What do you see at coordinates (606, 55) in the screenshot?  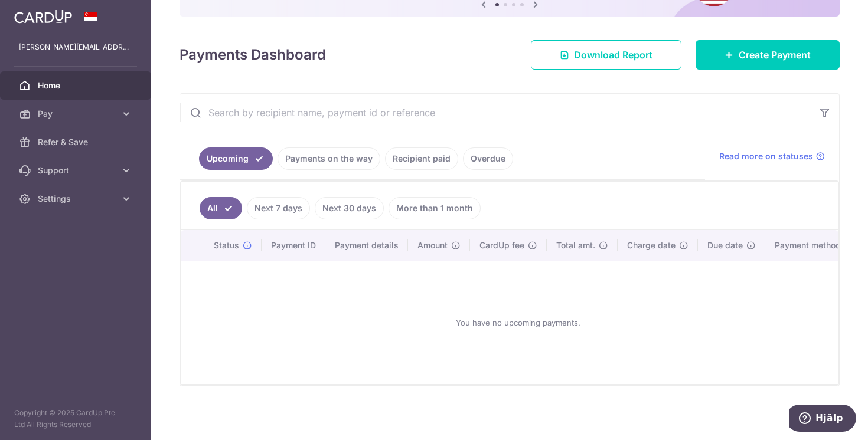 I see `a: Download Report` at bounding box center [606, 55].